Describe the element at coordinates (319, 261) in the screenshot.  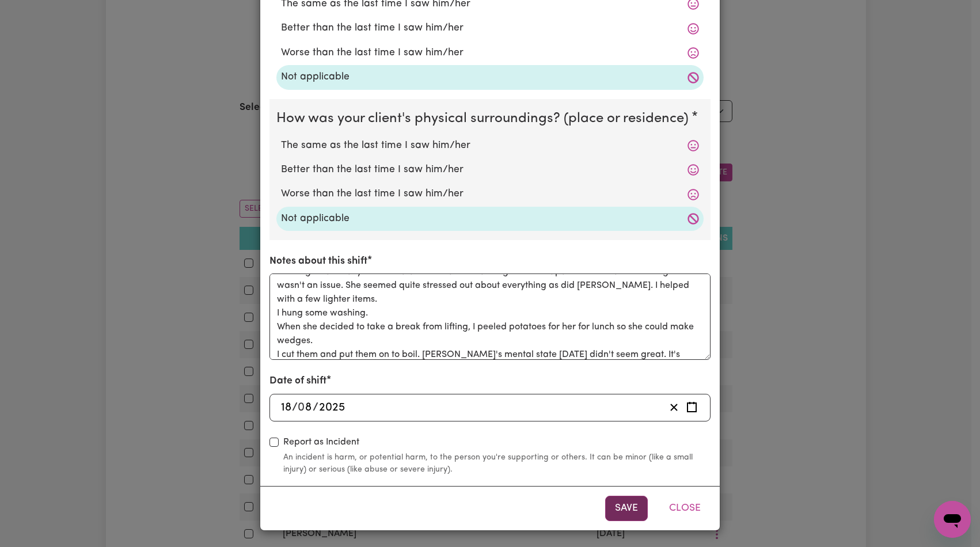
I see `label: Notes about this shift` at that location.